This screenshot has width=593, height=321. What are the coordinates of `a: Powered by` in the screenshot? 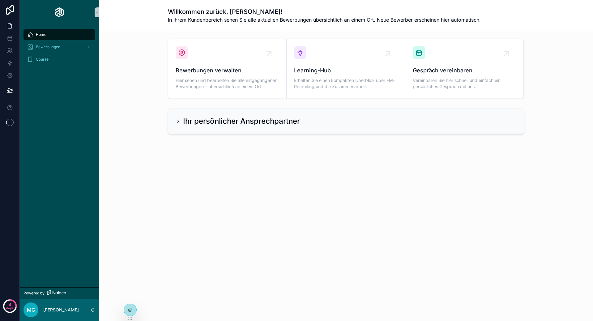 It's located at (59, 293).